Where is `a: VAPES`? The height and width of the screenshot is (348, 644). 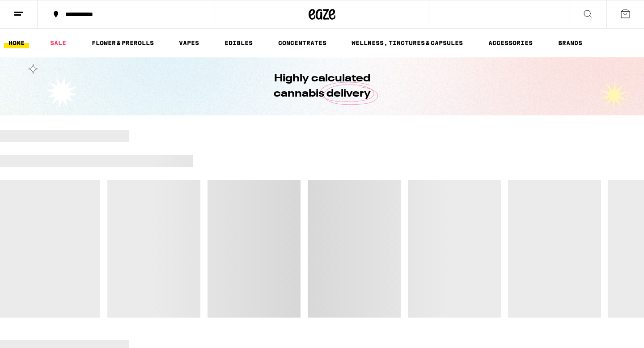 a: VAPES is located at coordinates (189, 43).